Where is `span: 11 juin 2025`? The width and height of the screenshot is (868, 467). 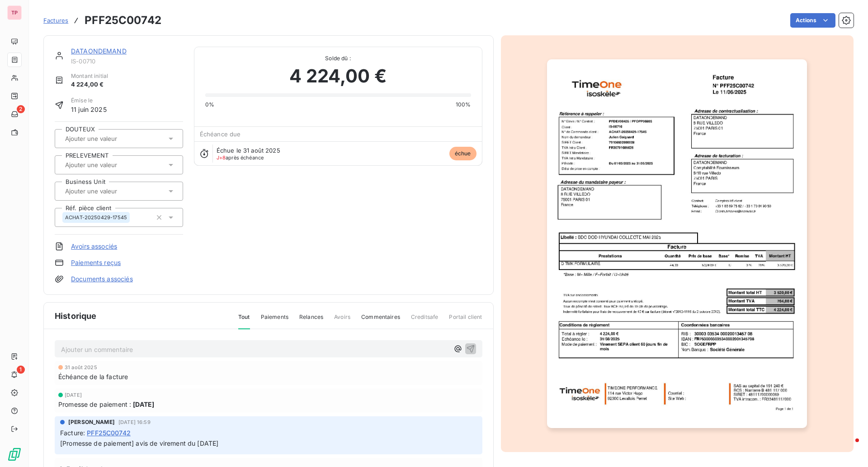
span: 11 juin 2025 is located at coordinates (89, 109).